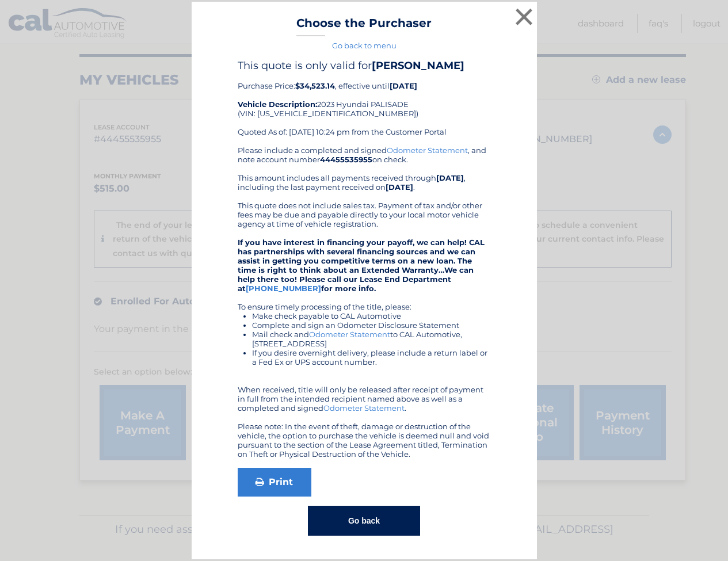 This screenshot has width=728, height=561. What do you see at coordinates (277, 104) in the screenshot?
I see `strong: Vehicle Description:` at bounding box center [277, 104].